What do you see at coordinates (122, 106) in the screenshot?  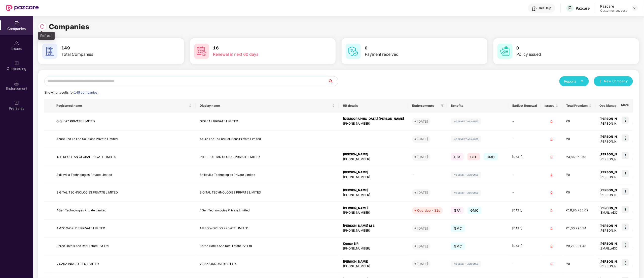 I see `span: Registered name` at bounding box center [122, 106].